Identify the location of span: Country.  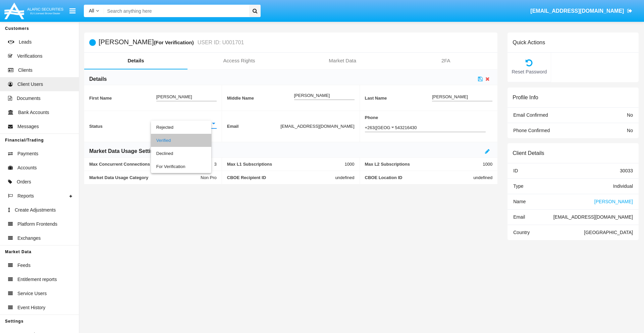
(521, 232).